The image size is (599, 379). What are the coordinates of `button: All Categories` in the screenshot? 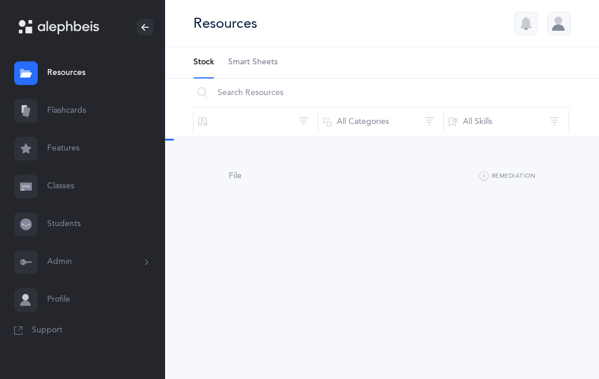 It's located at (380, 122).